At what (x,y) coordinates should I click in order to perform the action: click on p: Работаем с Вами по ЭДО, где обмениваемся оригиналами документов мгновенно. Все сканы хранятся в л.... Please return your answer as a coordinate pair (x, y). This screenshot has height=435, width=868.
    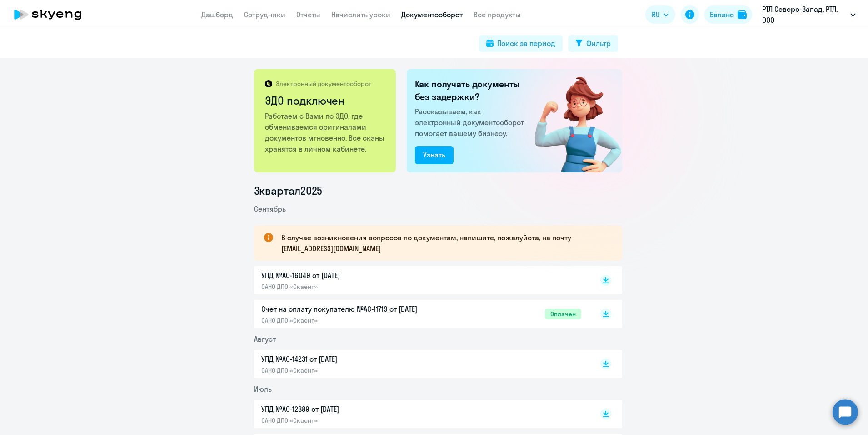
    Looking at the image, I should click on (325, 133).